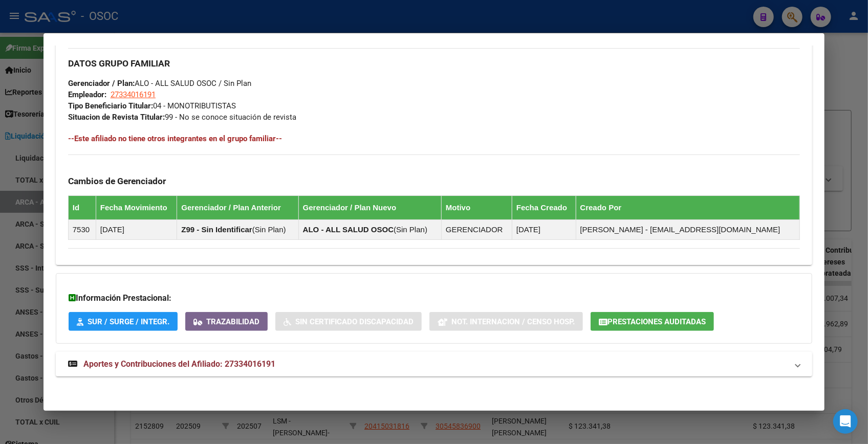 This screenshot has width=868, height=444. What do you see at coordinates (476, 230) in the screenshot?
I see `td: GERENCIADOR` at bounding box center [476, 230].